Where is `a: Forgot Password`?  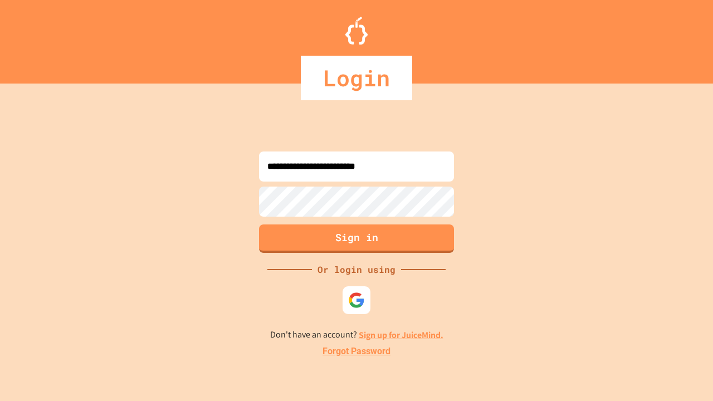
a: Forgot Password is located at coordinates (357, 352).